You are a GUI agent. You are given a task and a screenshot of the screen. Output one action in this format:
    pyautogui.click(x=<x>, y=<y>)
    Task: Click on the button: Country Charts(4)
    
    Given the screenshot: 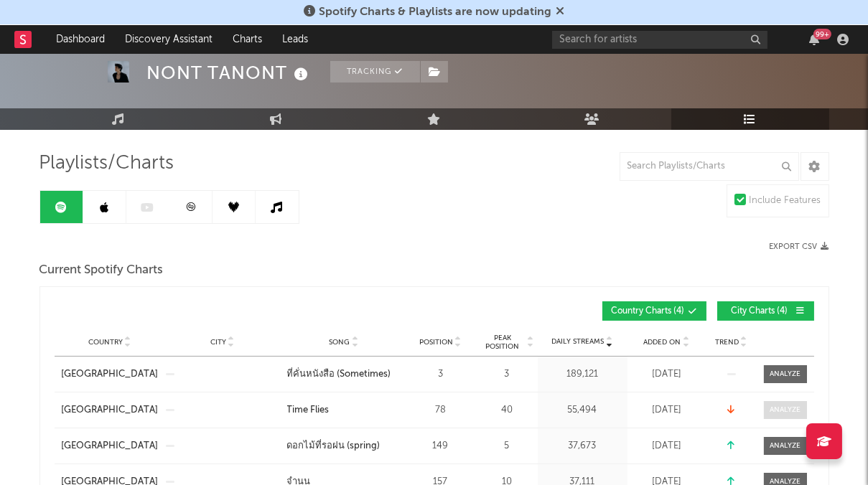 What is the action you would take?
    pyautogui.click(x=654, y=311)
    